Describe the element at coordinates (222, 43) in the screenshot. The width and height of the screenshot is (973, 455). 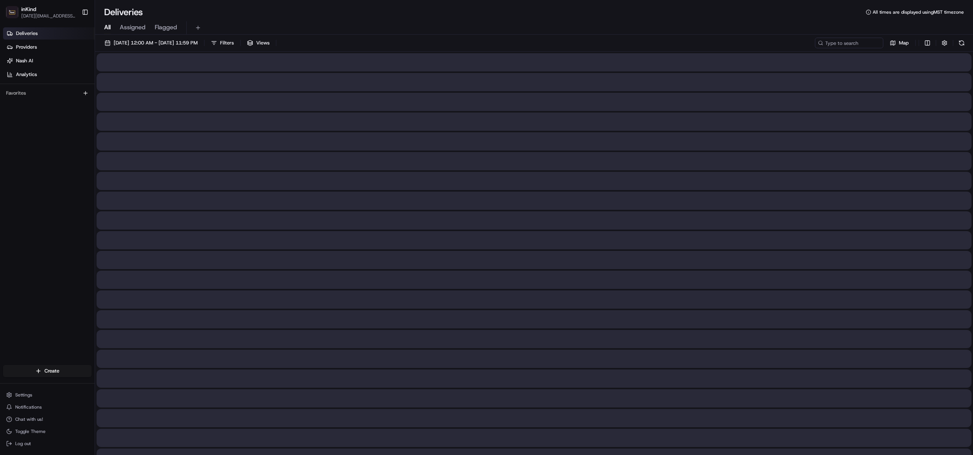
I see `button: Filters` at that location.